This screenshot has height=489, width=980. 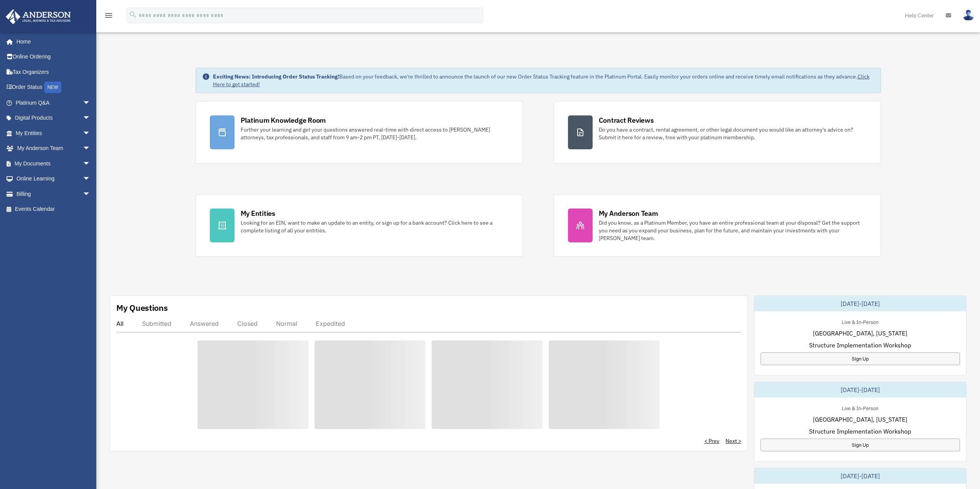 What do you see at coordinates (733, 133) in the screenshot?
I see `div: Do you have a contract, rental agreement, or other legal document you would like an attorney's ad...` at bounding box center [733, 133].